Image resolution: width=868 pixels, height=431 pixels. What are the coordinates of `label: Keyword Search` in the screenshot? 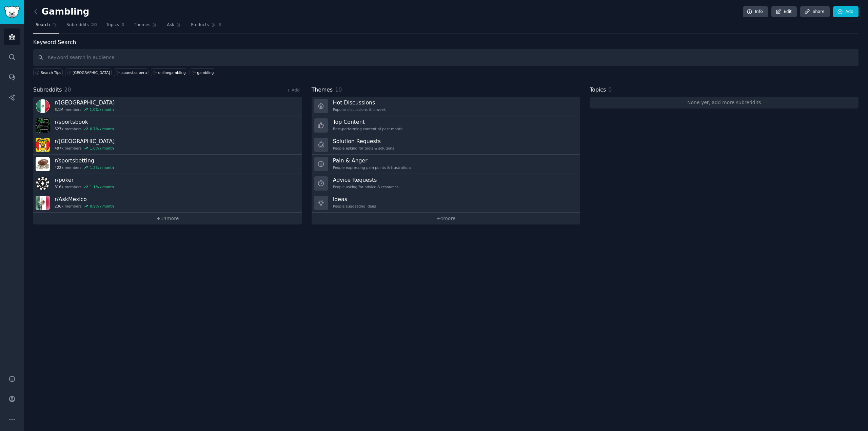 It's located at (54, 42).